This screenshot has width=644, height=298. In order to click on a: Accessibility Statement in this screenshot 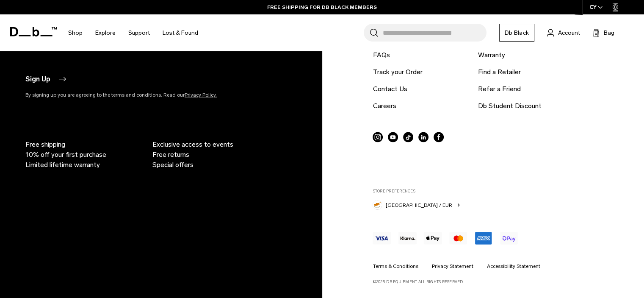, I will do `click(513, 266)`.